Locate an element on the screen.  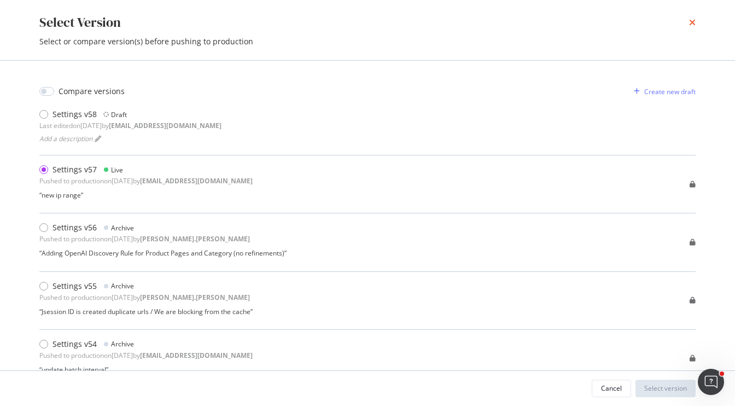
div: Select version is located at coordinates (666, 388).